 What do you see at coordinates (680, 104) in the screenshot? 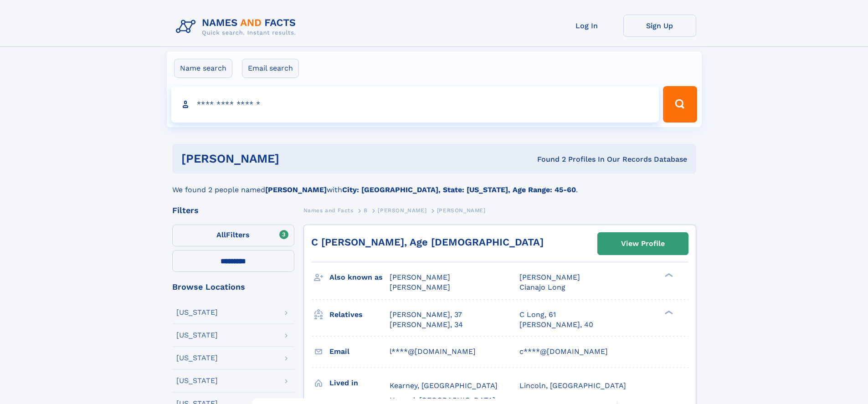
I see `button: Search Button` at bounding box center [680, 104].